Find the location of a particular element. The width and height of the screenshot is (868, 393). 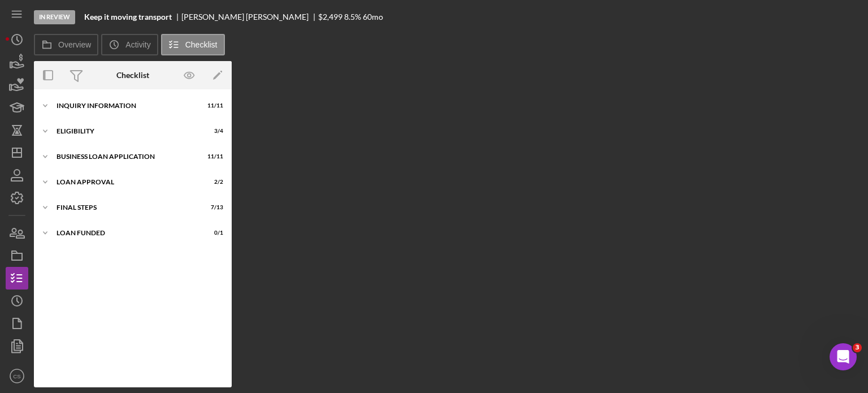

div: 3 / 4 is located at coordinates (213, 131).